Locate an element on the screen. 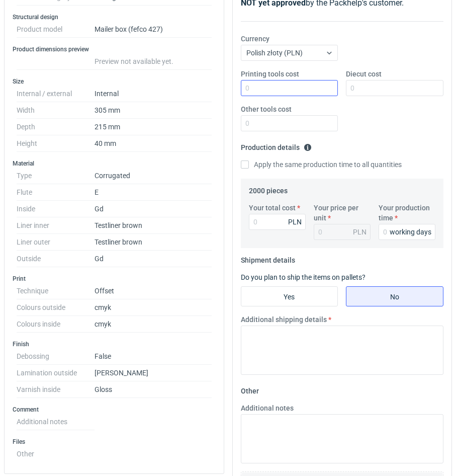  dt: Additional notes is located at coordinates (55, 421).